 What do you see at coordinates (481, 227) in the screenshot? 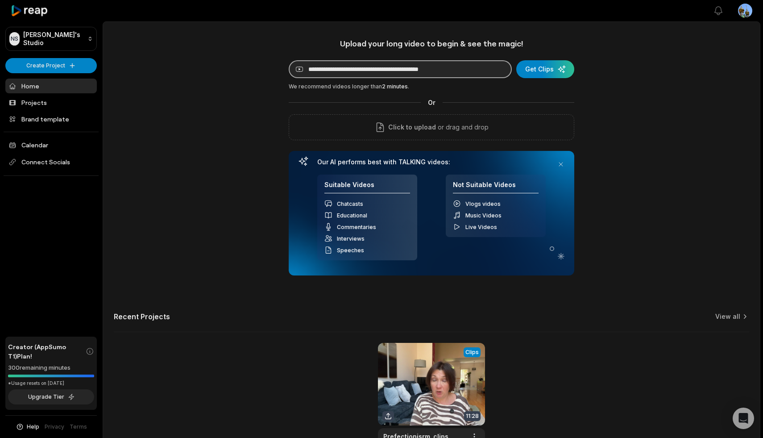
I see `span: Live Videos` at bounding box center [481, 227].